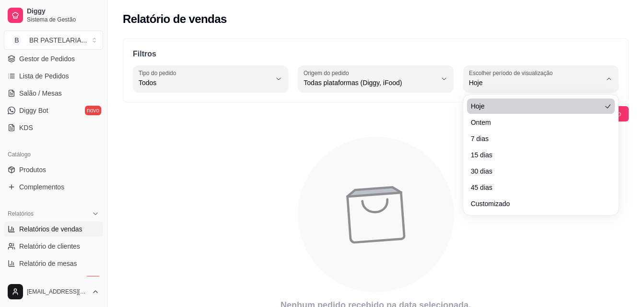 This screenshot has width=644, height=307. Describe the element at coordinates (21, 214) in the screenshot. I see `span: Relatórios` at that location.